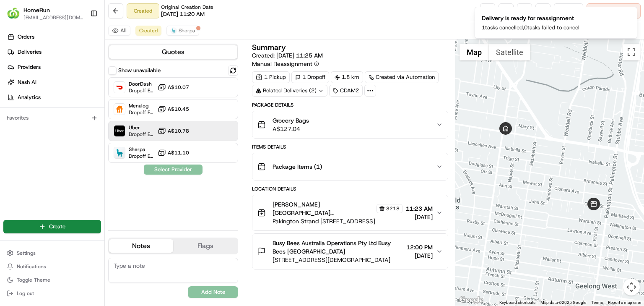 This screenshot has width=644, height=306. Describe the element at coordinates (52, 118) in the screenshot. I see `div: Favorites` at that location.